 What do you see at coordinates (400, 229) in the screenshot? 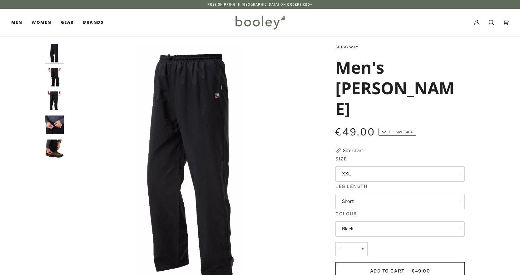
I see `button: Black` at bounding box center [400, 229].